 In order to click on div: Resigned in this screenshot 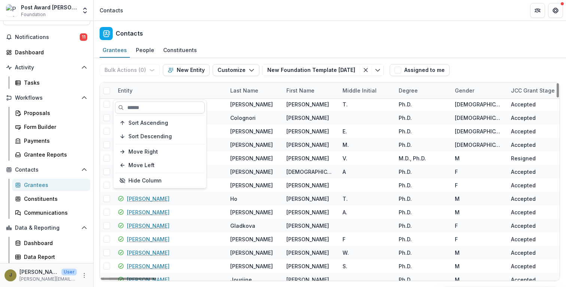, I will do `click(524, 158)`.